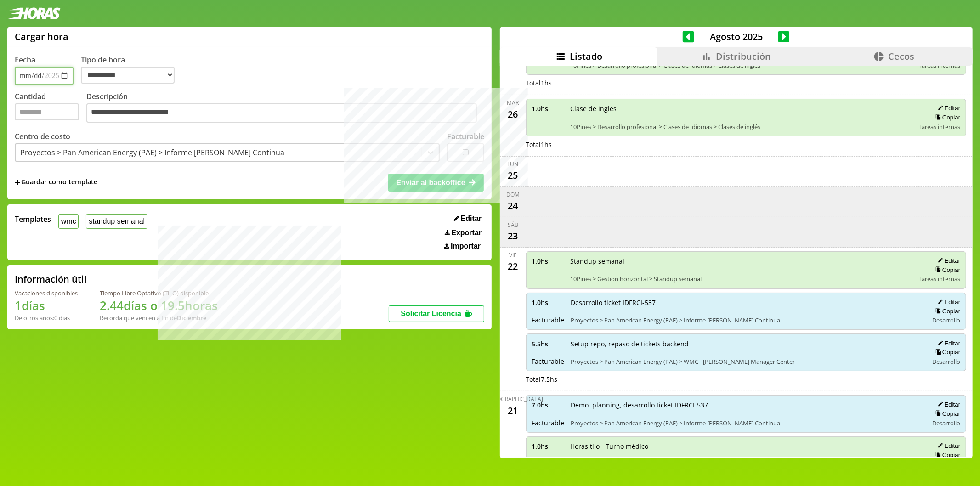 The height and width of the screenshot is (486, 980). What do you see at coordinates (741, 279) in the screenshot?
I see `span: 10Pines > Gestion horizontal > Standup semanal` at bounding box center [741, 279].